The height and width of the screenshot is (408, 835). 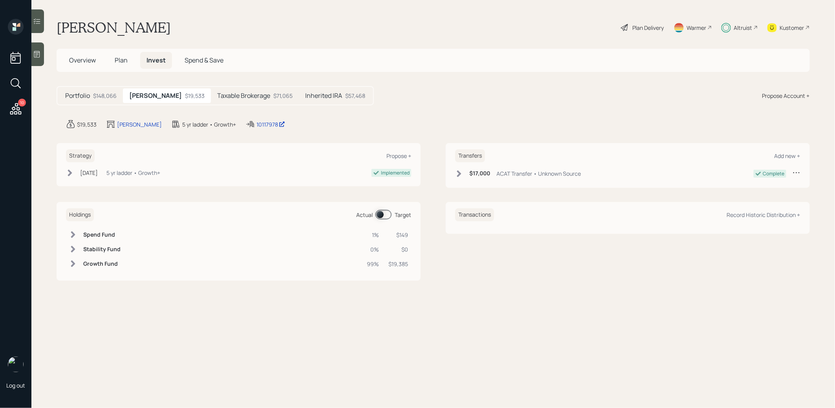 What do you see at coordinates (398, 249) in the screenshot?
I see `div: $0` at bounding box center [398, 249].